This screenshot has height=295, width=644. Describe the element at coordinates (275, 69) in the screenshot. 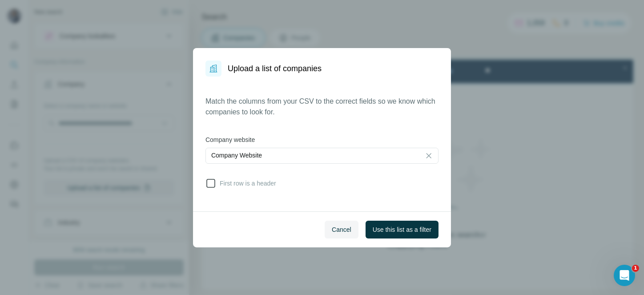

I see `h1: Upload a list of companies` at that location.